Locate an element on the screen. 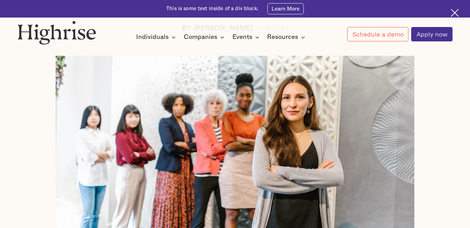  a: Schedule a demo is located at coordinates (378, 34).